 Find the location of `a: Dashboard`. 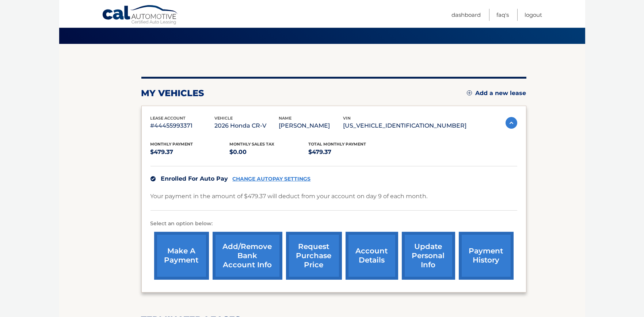

a: Dashboard is located at coordinates (466, 15).